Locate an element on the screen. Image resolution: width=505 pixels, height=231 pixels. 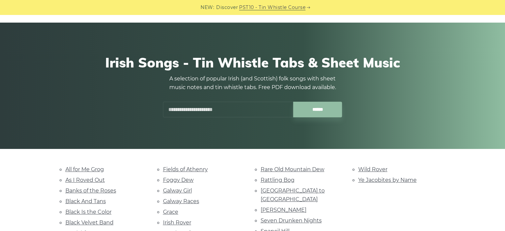
a: All for Me Grog is located at coordinates (85, 169).